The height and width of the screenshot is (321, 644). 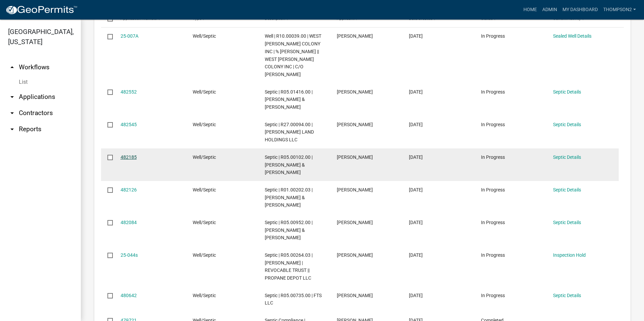 What do you see at coordinates (572, 36) in the screenshot?
I see `a: Sealed Well Details` at bounding box center [572, 36].